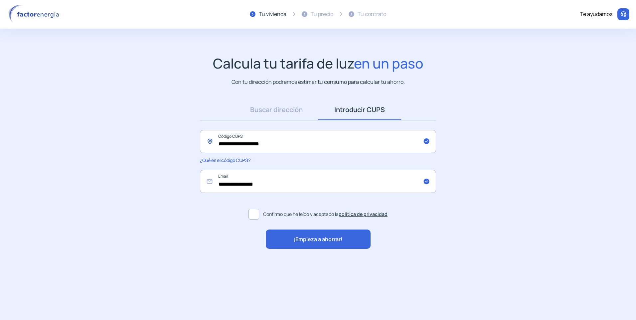  Describe the element at coordinates (372, 14) in the screenshot. I see `div: Tu contrato` at that location.